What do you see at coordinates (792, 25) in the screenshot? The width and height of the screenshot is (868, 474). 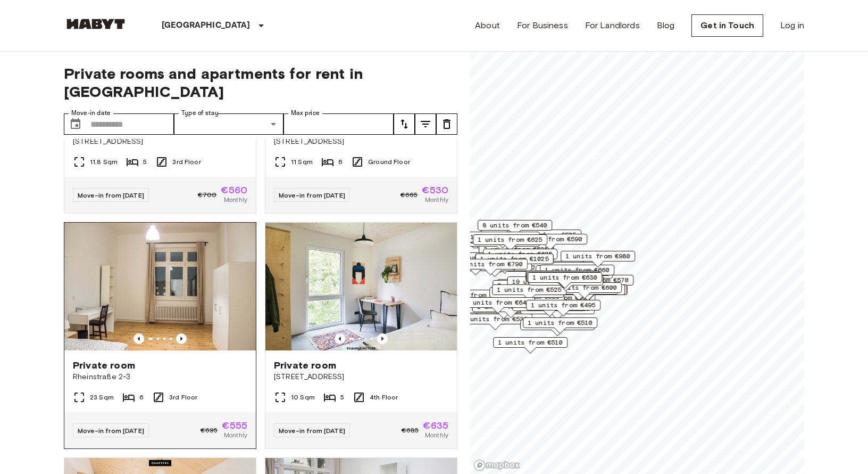 I see `a: Log in` at bounding box center [792, 25].